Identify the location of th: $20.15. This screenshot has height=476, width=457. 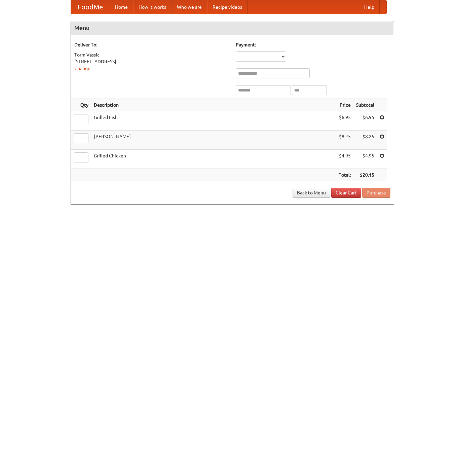
(366, 175).